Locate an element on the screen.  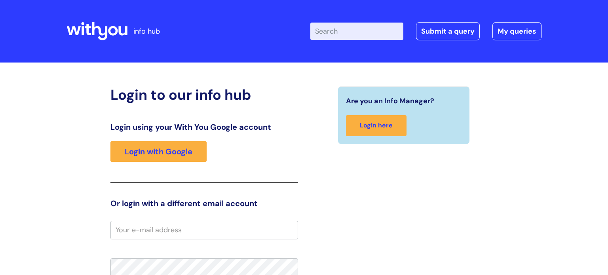
h2: Login to our info hub is located at coordinates (204, 95).